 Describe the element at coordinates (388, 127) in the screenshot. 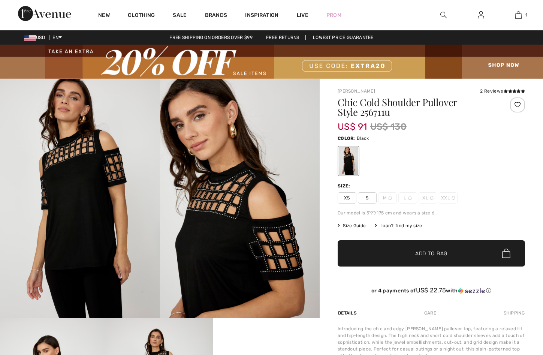

I see `span: US$ 130` at that location.